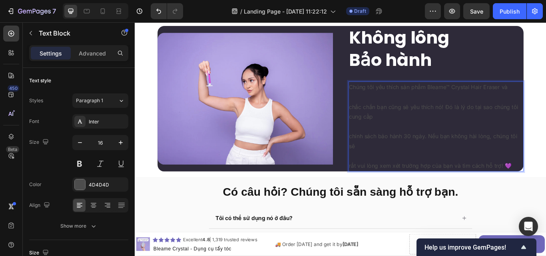 This screenshot has height=256, width=546. What do you see at coordinates (107, 185) in the screenshot?
I see `div: 4D4D4D` at bounding box center [107, 185].